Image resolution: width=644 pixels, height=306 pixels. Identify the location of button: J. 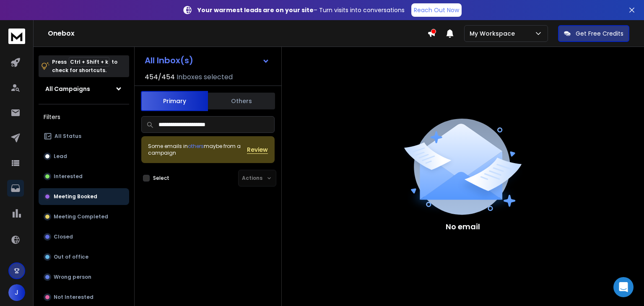
(17, 293).